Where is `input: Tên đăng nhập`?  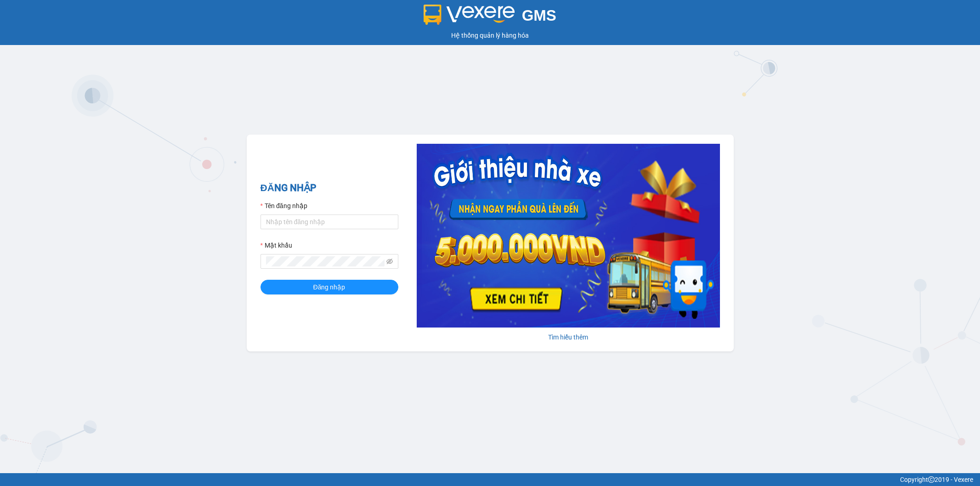 input: Tên đăng nhập is located at coordinates (330, 222).